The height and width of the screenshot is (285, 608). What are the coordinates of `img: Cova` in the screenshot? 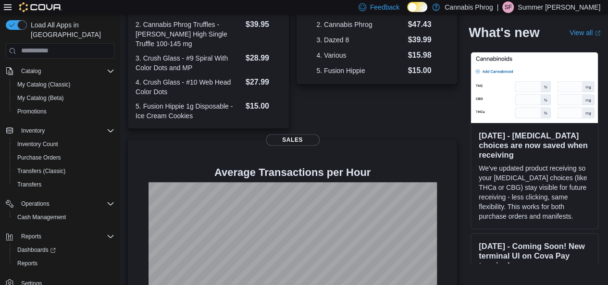 It's located at (40, 7).